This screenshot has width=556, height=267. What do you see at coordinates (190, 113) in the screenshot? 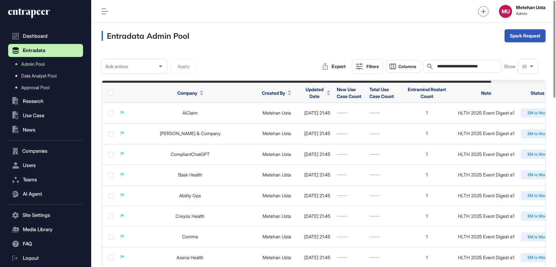
I see `a: AiClaim` at bounding box center [190, 113].